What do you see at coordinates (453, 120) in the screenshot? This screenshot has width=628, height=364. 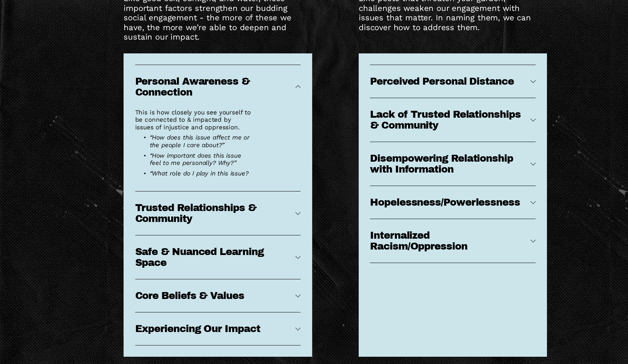 I see `button: Lack of Trusted Relationships & Community` at bounding box center [453, 120].